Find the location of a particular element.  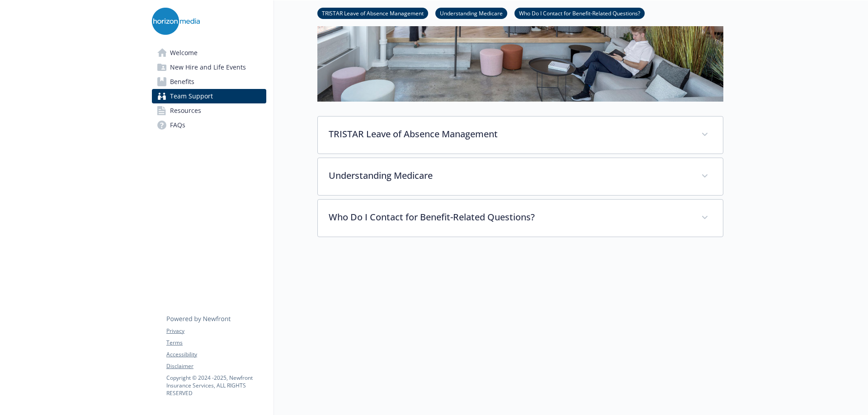

a: Benefits is located at coordinates (209, 82).